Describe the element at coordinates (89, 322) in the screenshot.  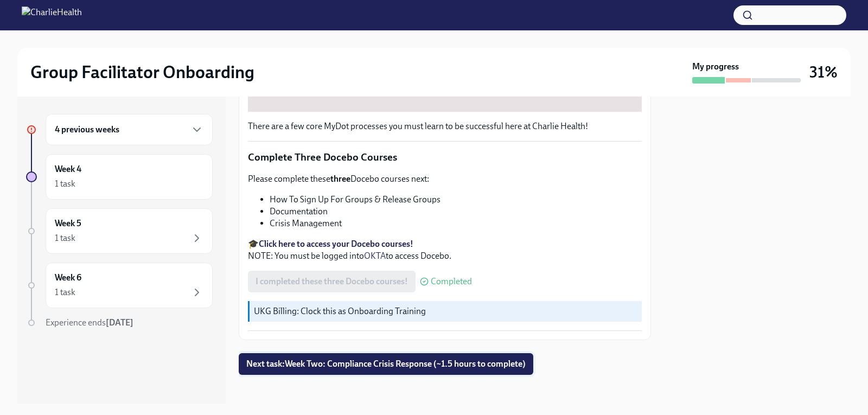
I see `span: Experience ends` at that location.